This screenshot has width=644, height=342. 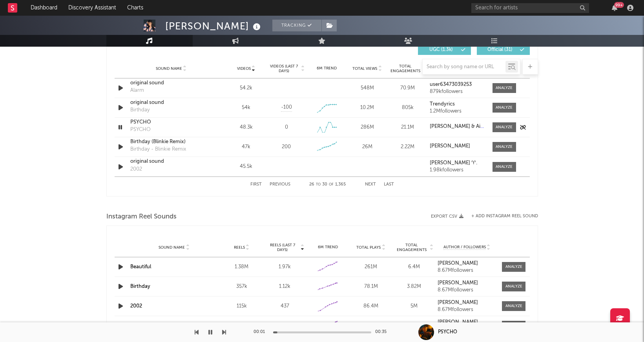 I want to click on a: Birthday, so click(x=140, y=286).